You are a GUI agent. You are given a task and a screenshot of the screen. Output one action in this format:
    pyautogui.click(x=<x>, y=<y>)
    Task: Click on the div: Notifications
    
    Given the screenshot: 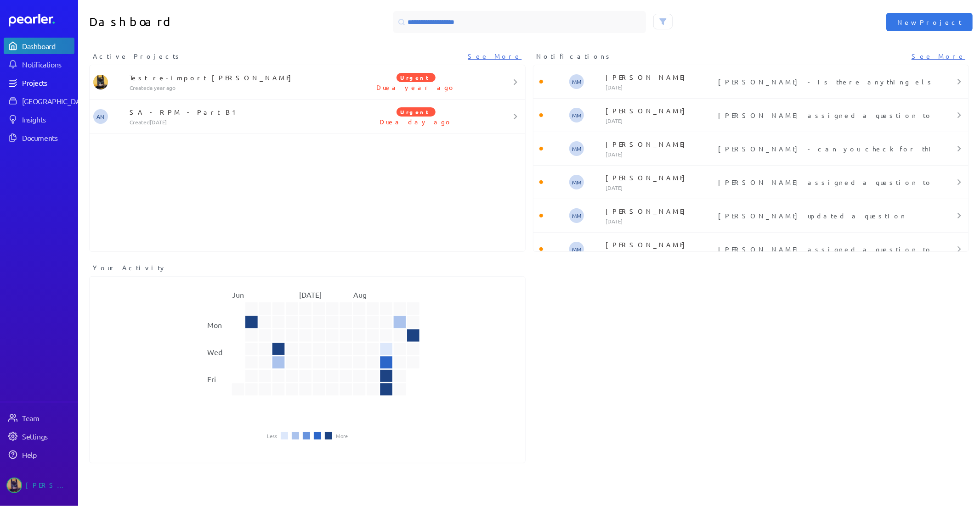 What is the action you would take?
    pyautogui.click(x=48, y=64)
    